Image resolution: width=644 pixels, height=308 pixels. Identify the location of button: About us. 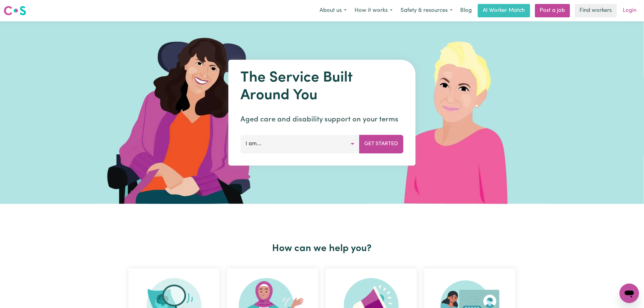
(333, 11).